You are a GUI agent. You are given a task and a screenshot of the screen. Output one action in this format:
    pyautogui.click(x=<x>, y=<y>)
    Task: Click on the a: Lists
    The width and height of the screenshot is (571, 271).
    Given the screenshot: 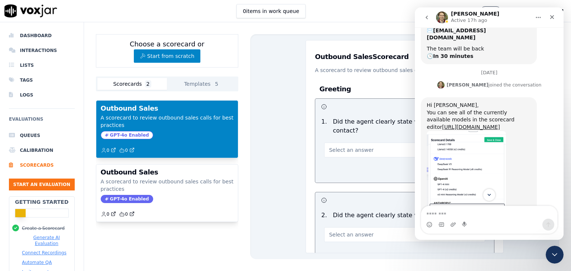 What is the action you would take?
    pyautogui.click(x=42, y=65)
    